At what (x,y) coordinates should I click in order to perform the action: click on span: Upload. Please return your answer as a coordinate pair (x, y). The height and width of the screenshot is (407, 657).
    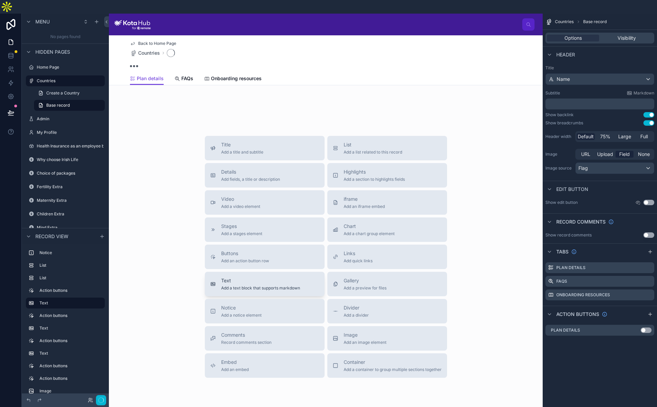
    Looking at the image, I should click on (605, 154).